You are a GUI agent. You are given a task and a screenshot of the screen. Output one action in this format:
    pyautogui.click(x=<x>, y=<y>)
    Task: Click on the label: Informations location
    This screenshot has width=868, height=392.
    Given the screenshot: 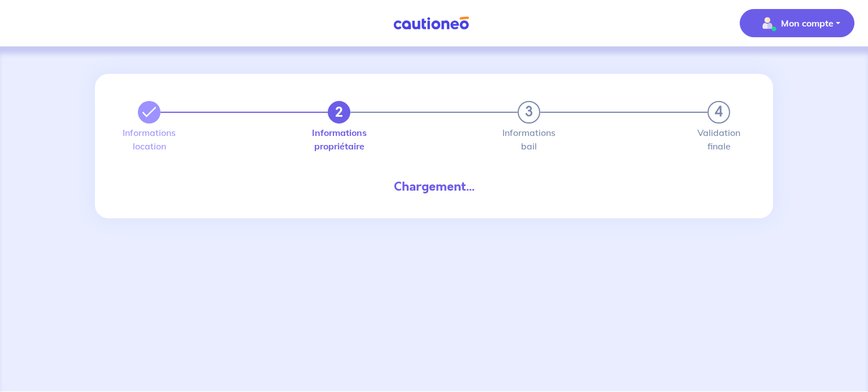 What is the action you would take?
    pyautogui.click(x=149, y=139)
    